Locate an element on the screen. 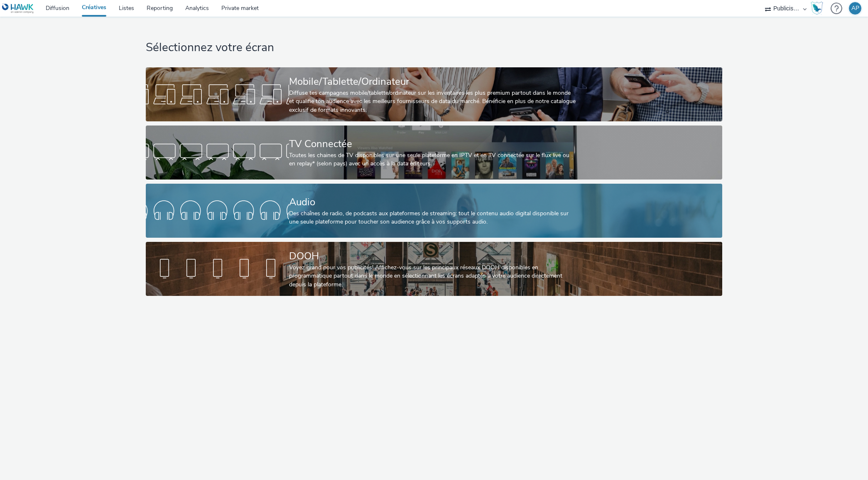 This screenshot has width=868, height=480. div: AP is located at coordinates (855, 9).